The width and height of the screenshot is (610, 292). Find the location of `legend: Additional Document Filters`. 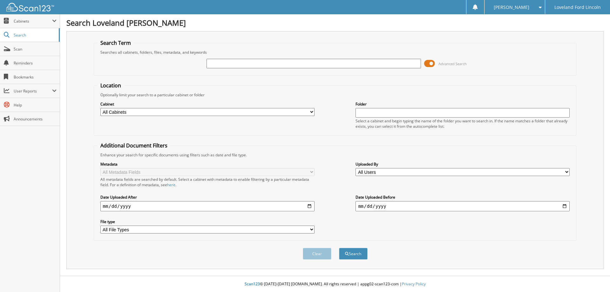

legend: Additional Document Filters is located at coordinates (134, 145).